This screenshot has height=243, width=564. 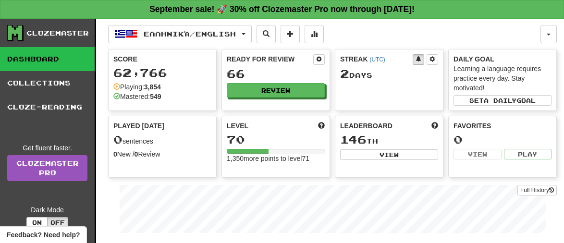 I want to click on div: Ready for Review, so click(x=270, y=59).